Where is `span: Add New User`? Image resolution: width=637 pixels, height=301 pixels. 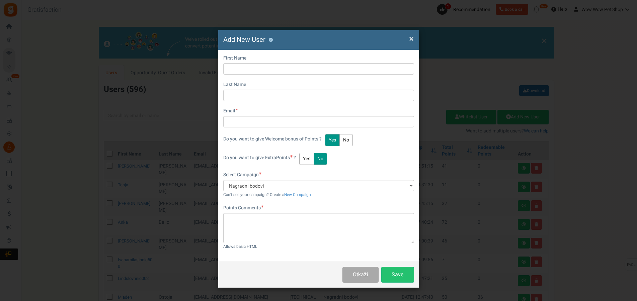
span: Add New User is located at coordinates (244, 40).